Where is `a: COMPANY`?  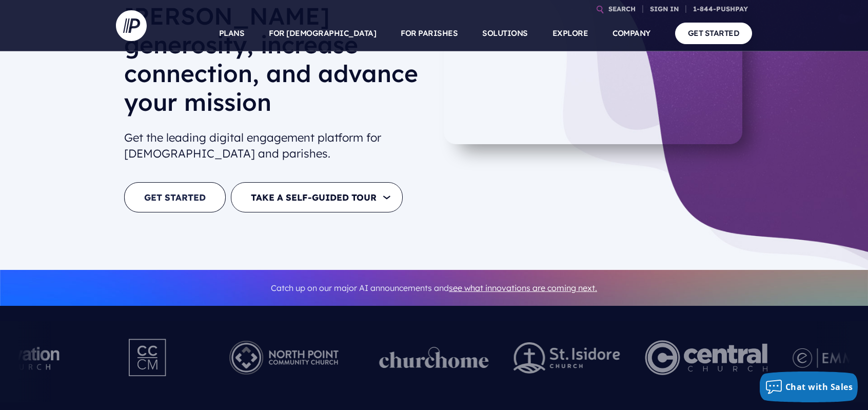
a: COMPANY is located at coordinates (631, 33).